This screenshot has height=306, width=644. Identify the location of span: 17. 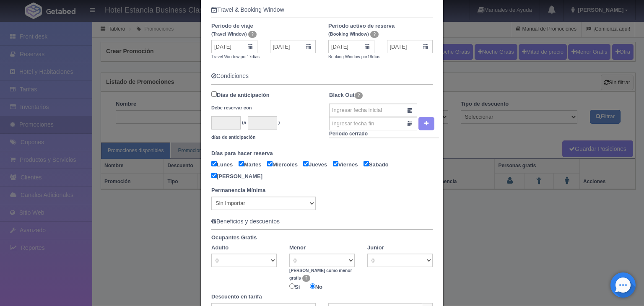
(249, 56).